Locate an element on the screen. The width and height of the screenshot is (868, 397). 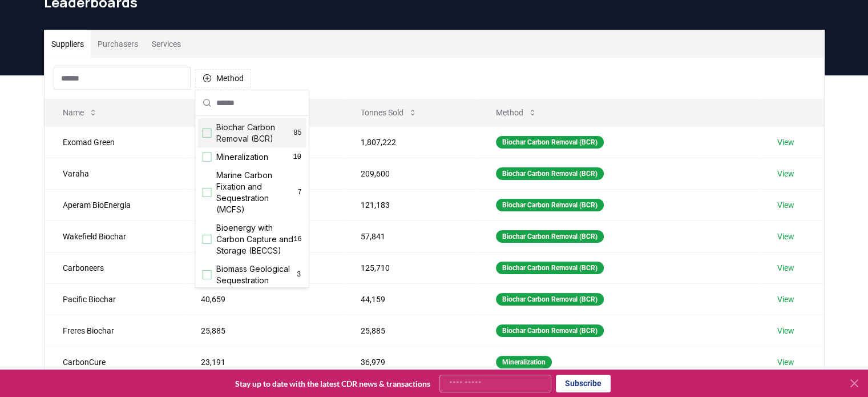
span: Mineralization is located at coordinates (242, 157).